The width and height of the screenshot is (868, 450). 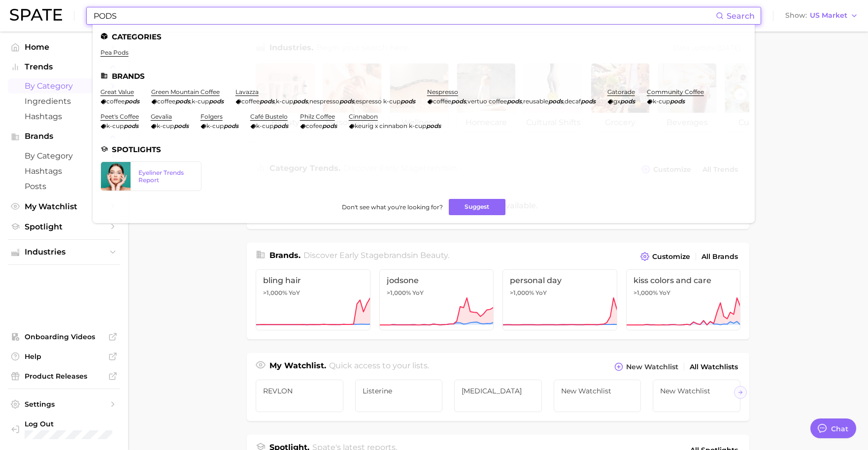 I want to click on span: vertuo coffee, so click(x=487, y=101).